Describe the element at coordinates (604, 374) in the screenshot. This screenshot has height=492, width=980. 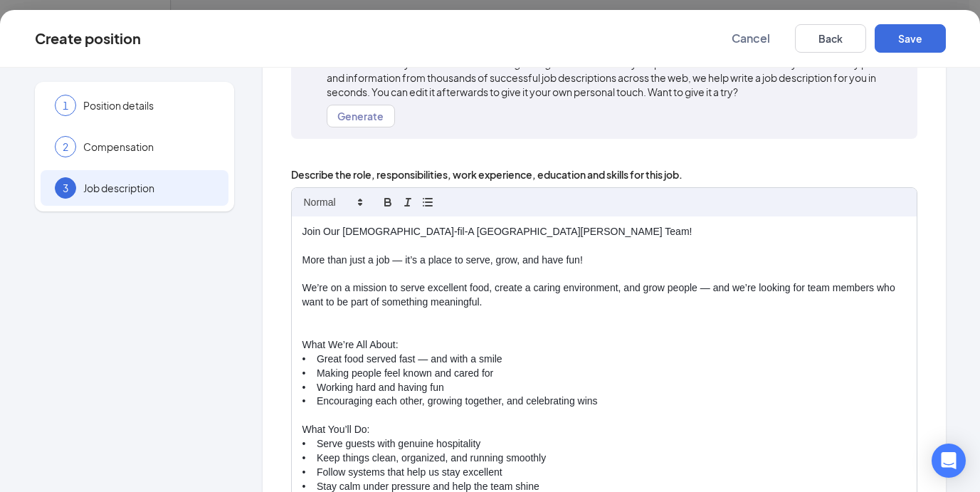
I see `p: • Making people feel known and cared for` at that location.